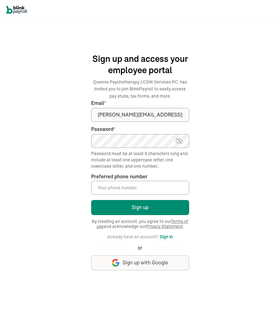 This screenshot has width=280, height=319. Describe the element at coordinates (145, 263) in the screenshot. I see `span: Sign up with Google` at that location.